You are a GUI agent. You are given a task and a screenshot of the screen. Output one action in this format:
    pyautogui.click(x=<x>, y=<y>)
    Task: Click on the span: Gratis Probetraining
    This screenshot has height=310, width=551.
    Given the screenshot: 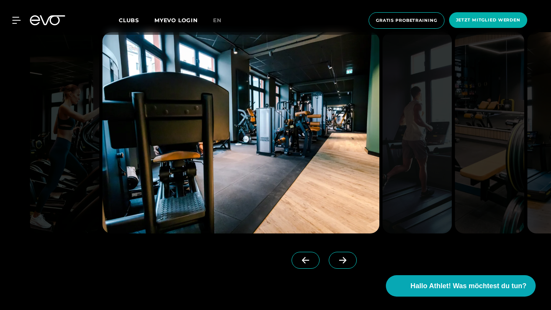 What is the action you would take?
    pyautogui.click(x=406, y=20)
    